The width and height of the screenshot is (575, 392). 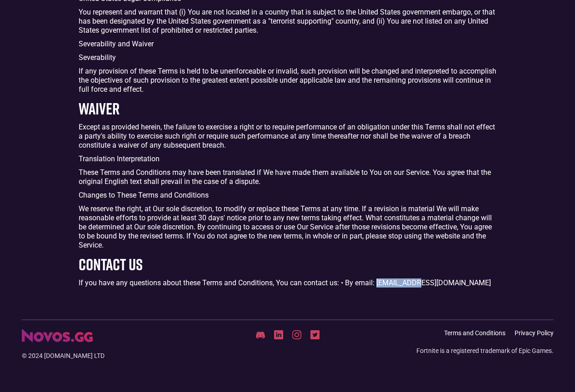 What do you see at coordinates (287, 195) in the screenshot?
I see `p: Changes to These Terms and Conditions` at bounding box center [287, 195].